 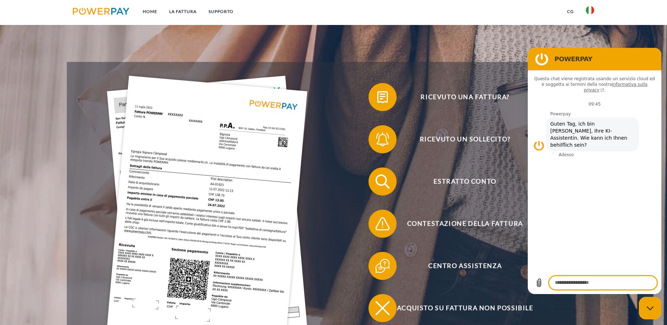 What do you see at coordinates (88, 39) in the screenshot?
I see `a: Informativa sulla privacy(si apre in una nuova scheda)` at bounding box center [88, 39].